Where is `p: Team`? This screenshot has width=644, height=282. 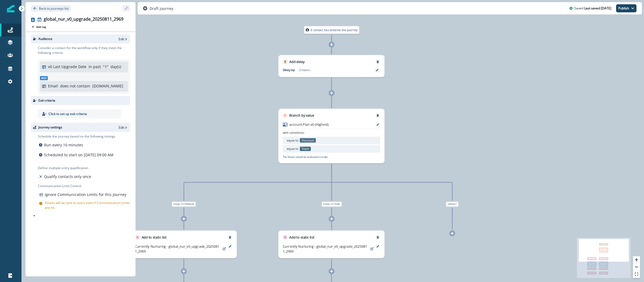
p: Team is located at coordinates (305, 149).